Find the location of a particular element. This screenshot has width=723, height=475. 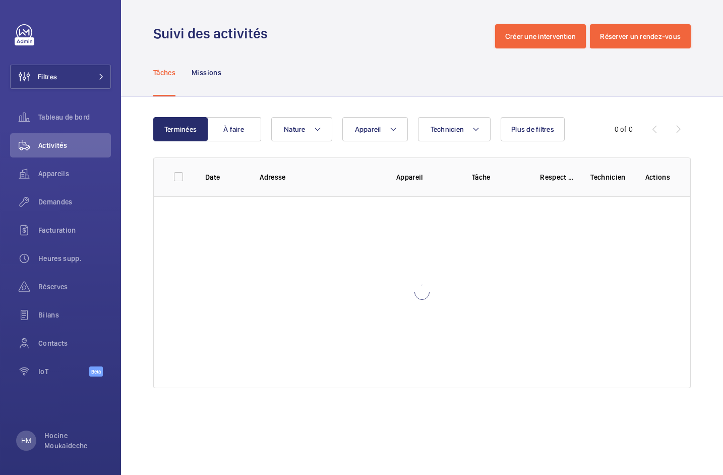

p: Hocine Moukaideche is located at coordinates (75, 440).